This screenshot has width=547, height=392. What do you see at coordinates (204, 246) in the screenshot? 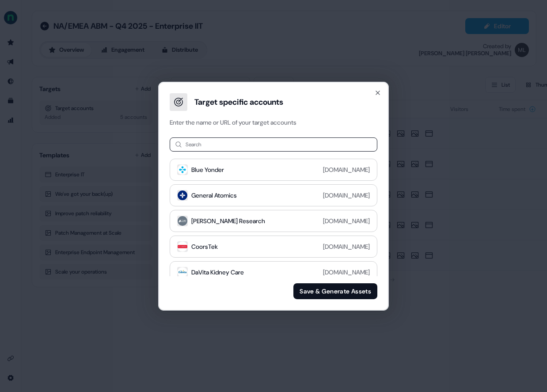
I see `div: CoorsTek` at bounding box center [204, 246].